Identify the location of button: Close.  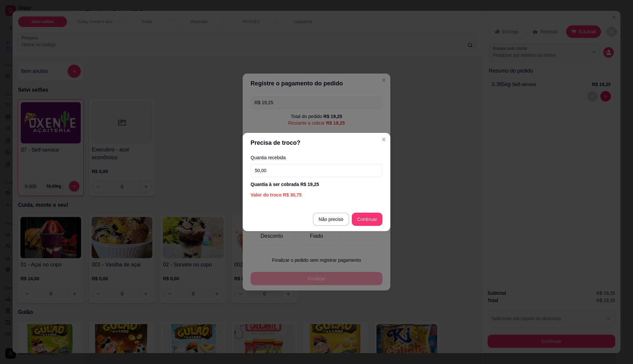
(384, 139).